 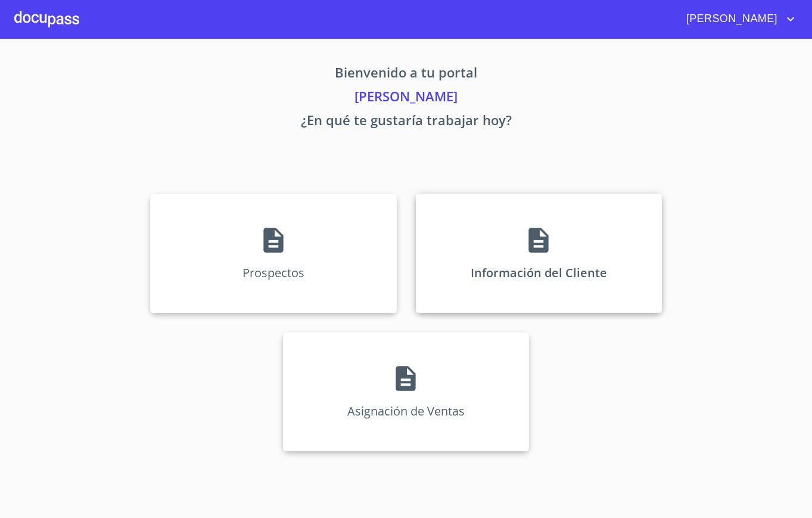 What do you see at coordinates (406, 122) in the screenshot?
I see `p: ¿En qué te gustaría trabajar hoy?` at bounding box center [406, 122].